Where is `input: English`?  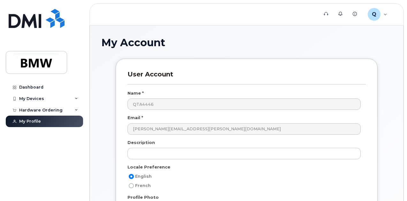
input: English is located at coordinates (131, 177).